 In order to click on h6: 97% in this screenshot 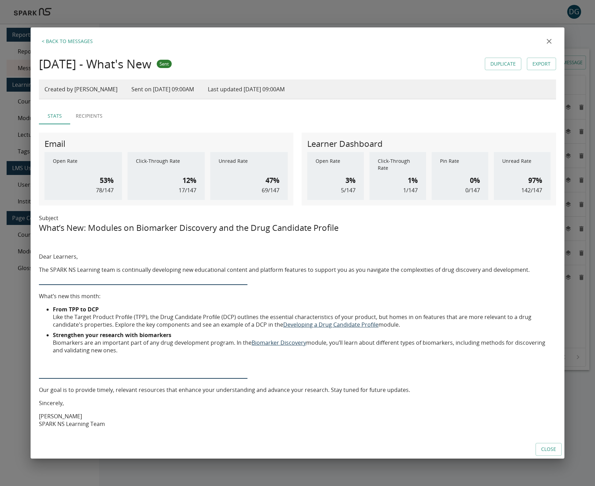, I will do `click(535, 181)`.